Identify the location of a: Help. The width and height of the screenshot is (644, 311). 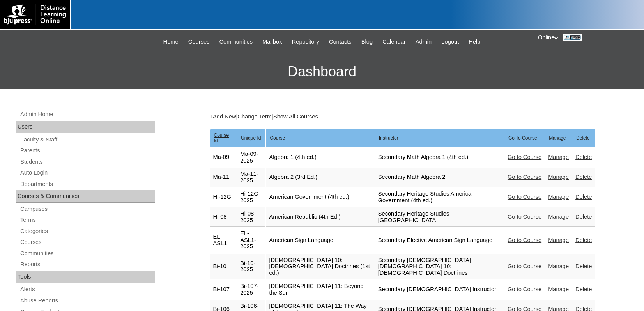
(475, 42).